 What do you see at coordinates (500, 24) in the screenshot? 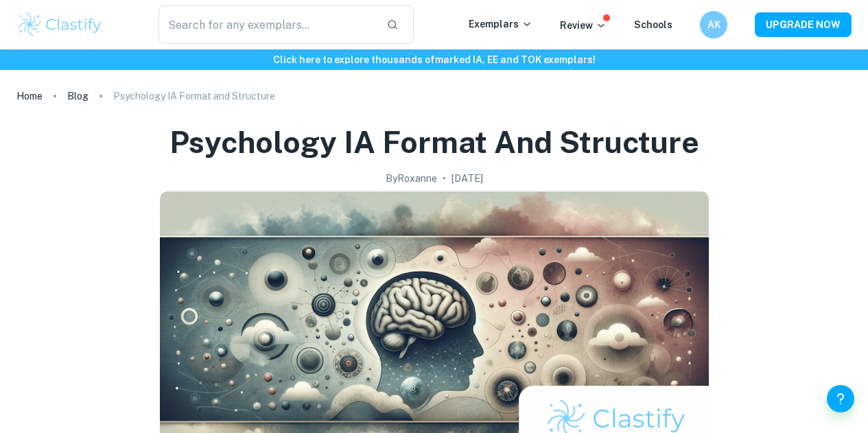
I see `p: Exemplars` at bounding box center [500, 24].